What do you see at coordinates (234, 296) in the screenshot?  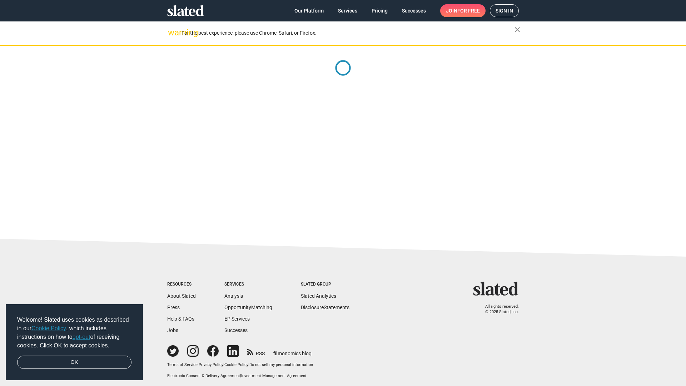 I see `a: Analysis` at bounding box center [234, 296].